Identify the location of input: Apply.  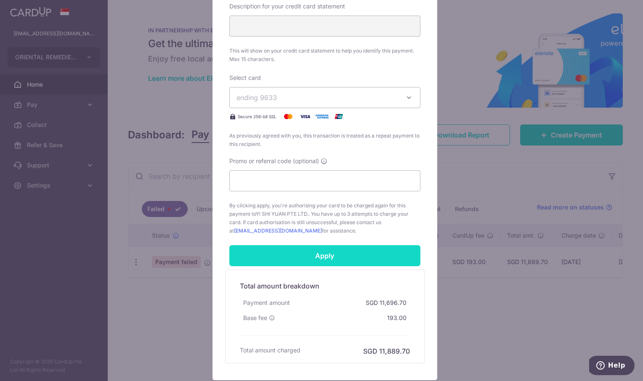
(325, 256).